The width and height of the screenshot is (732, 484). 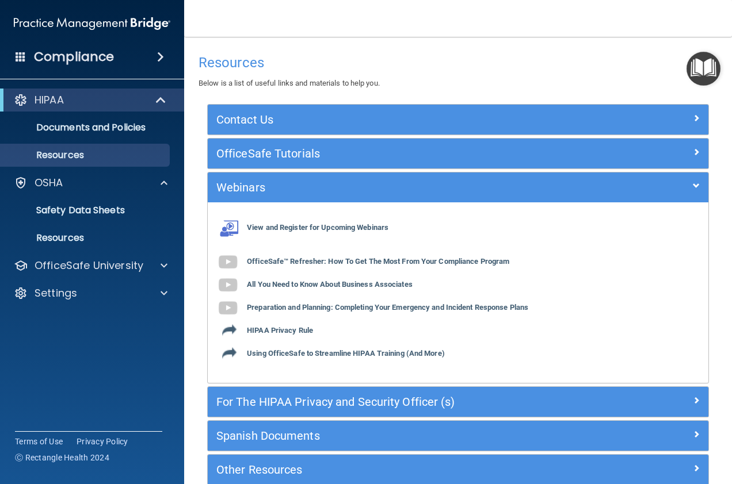 What do you see at coordinates (92, 24) in the screenshot?
I see `img: PMB logo` at bounding box center [92, 24].